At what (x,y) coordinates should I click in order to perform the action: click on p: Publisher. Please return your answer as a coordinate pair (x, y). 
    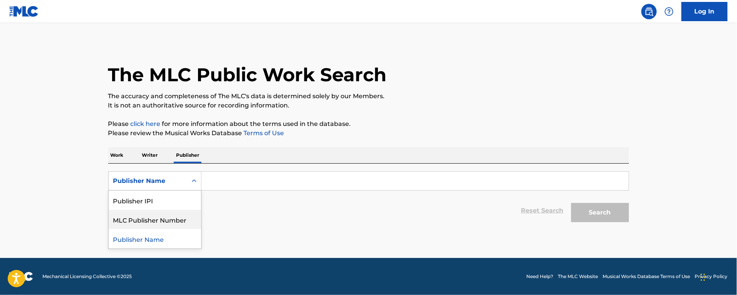
    Looking at the image, I should click on (188, 155).